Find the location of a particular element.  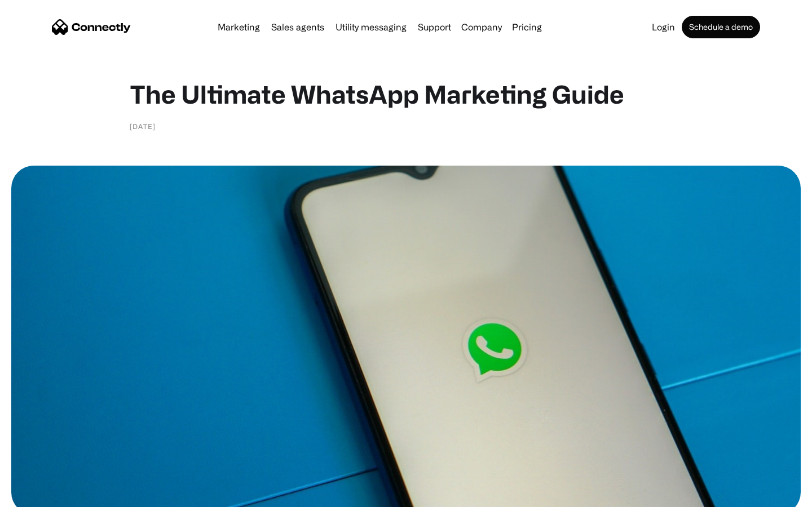

a: Marketing is located at coordinates (238, 27).